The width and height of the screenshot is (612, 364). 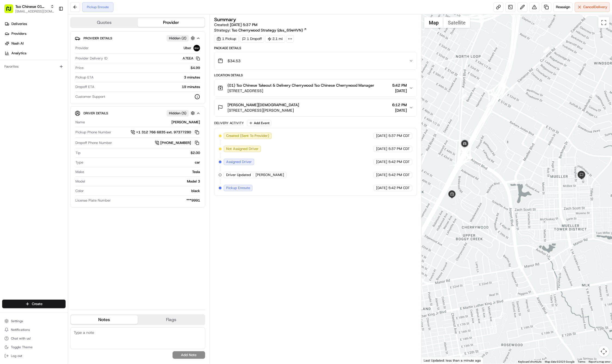 I want to click on span: Name, so click(x=80, y=122).